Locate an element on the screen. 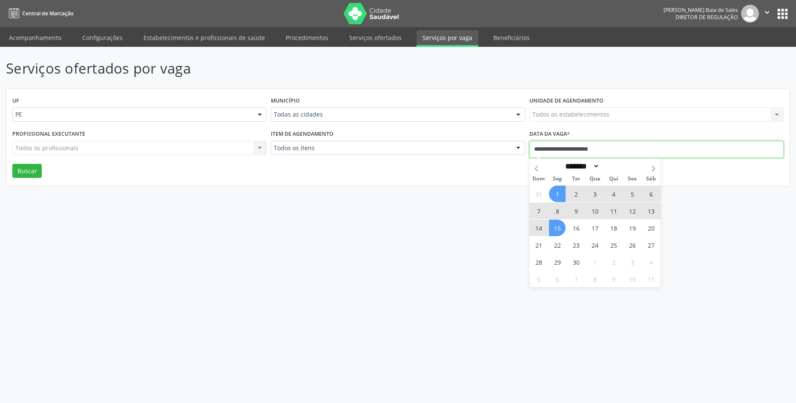 This screenshot has height=403, width=796. span: Setembro 29, 2025 is located at coordinates (557, 262).